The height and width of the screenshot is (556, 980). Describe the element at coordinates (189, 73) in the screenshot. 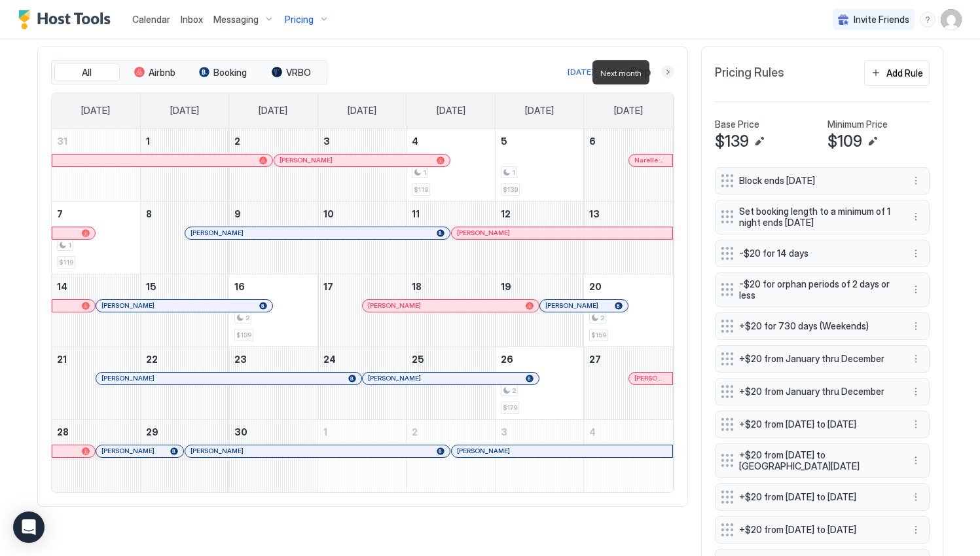

I see `div: tab-group` at that location.